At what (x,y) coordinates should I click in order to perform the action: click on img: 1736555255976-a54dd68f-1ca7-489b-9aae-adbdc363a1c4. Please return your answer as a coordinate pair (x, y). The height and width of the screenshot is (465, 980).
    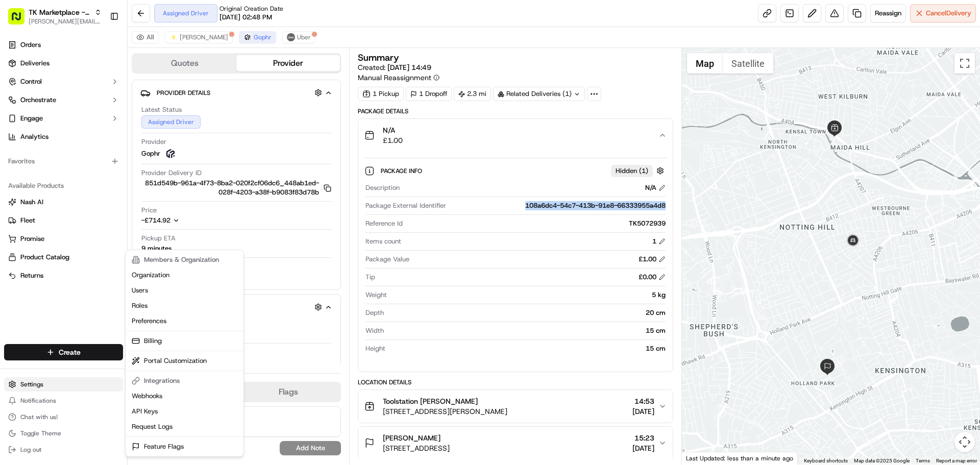
    Looking at the image, I should click on (19, 107).